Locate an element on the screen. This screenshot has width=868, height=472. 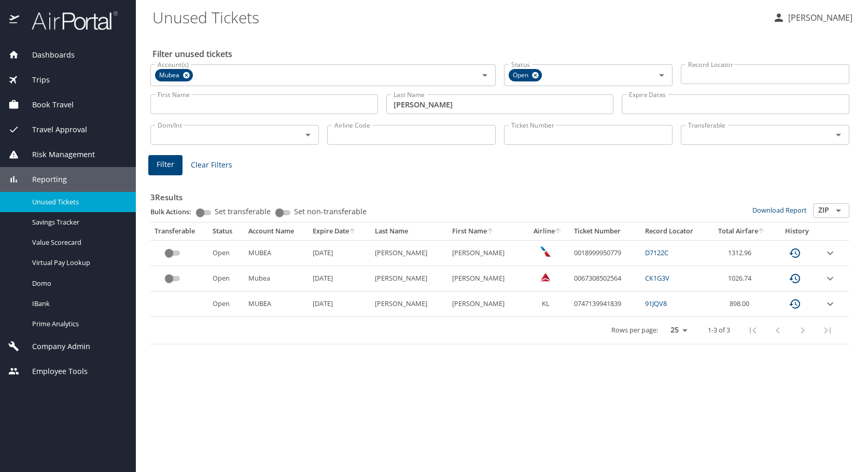
th: Airline is located at coordinates (547, 232).